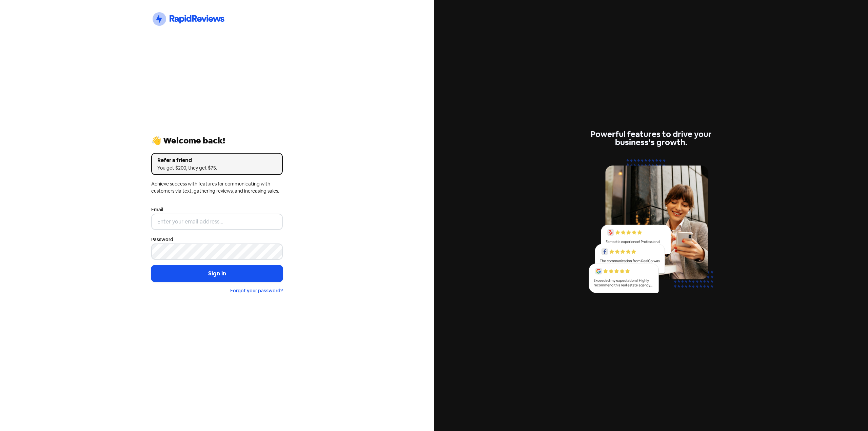 Image resolution: width=868 pixels, height=431 pixels. What do you see at coordinates (217, 188) in the screenshot?
I see `div: Achieve success with features for communicating with customers via text, gathering reviews, and i...` at bounding box center [217, 188].